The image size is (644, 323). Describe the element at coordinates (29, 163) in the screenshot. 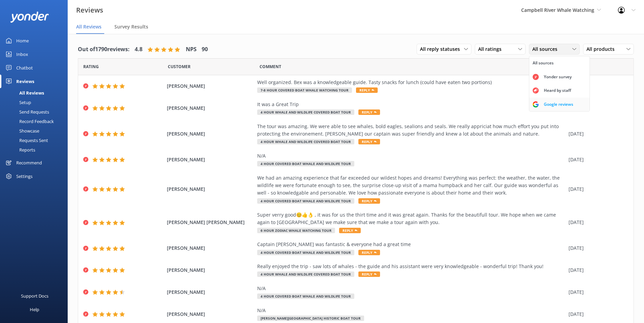

I see `div: Recommend` at that location.